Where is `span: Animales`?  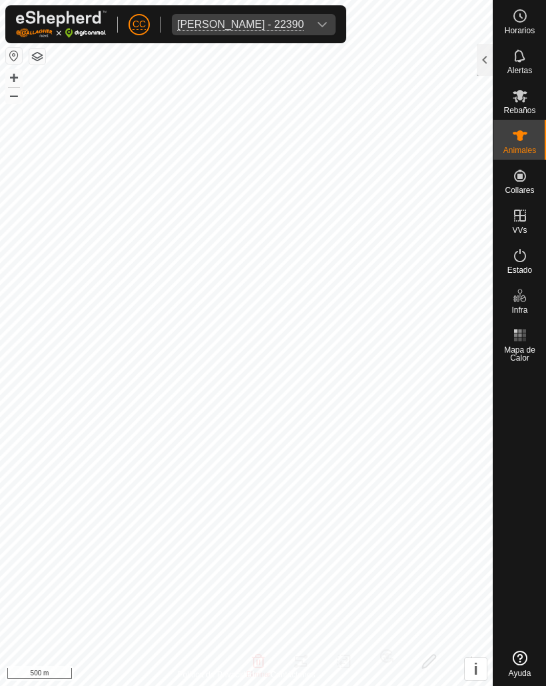 span: Animales is located at coordinates (519, 150).